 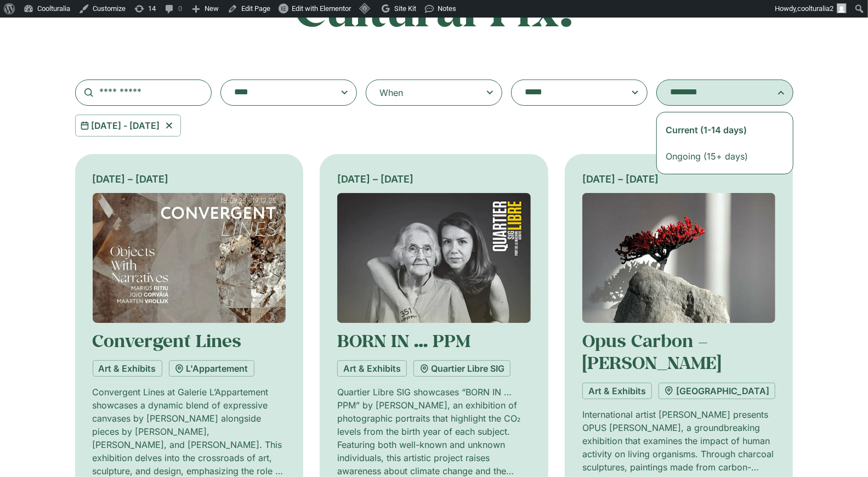 I want to click on img: Coolturalia - BORN IN … PPM, so click(x=434, y=258).